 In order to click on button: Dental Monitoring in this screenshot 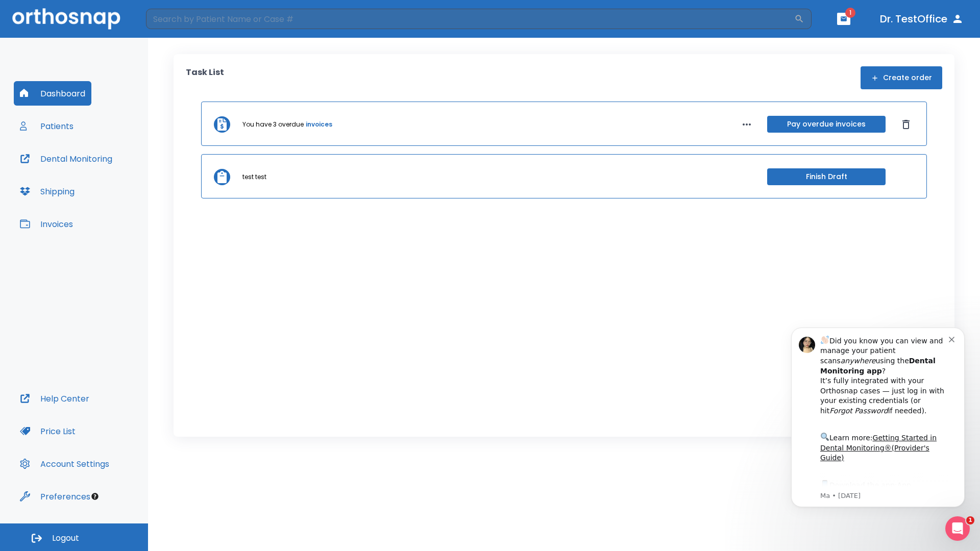, I will do `click(66, 159)`.